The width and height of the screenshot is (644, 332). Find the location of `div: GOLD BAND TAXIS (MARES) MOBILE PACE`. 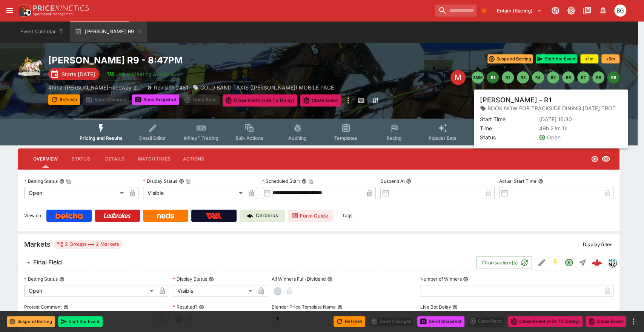

div: GOLD BAND TAXIS (MARES) MOBILE PACE is located at coordinates (263, 87).